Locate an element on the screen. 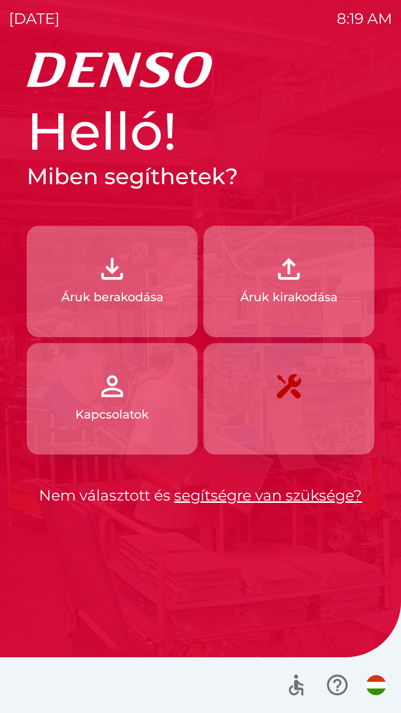 The image size is (401, 713). h2: Miben segíthetek? is located at coordinates (201, 176).